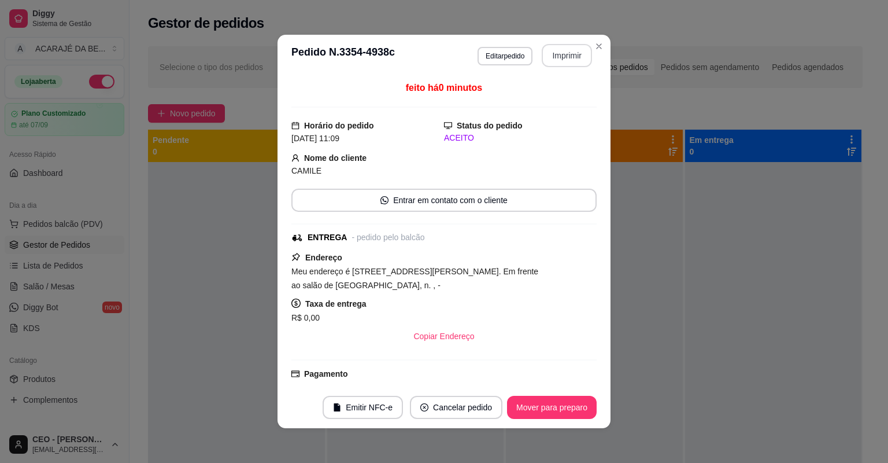  I want to click on button: Mover para preparo, so click(552, 407).